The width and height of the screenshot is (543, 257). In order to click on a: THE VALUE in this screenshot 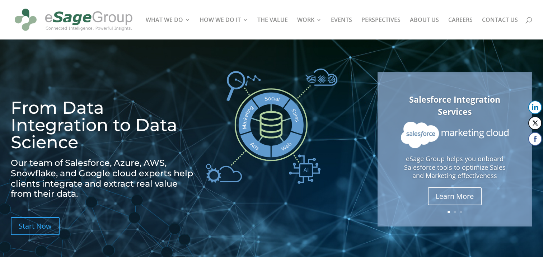, I will do `click(273, 28)`.